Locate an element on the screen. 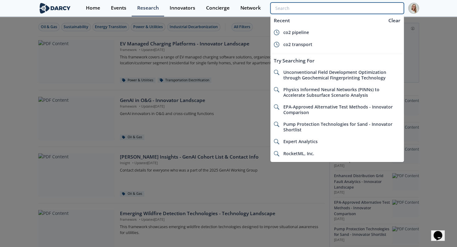 The height and width of the screenshot is (247, 457). div: Try Searching For is located at coordinates (336, 60).